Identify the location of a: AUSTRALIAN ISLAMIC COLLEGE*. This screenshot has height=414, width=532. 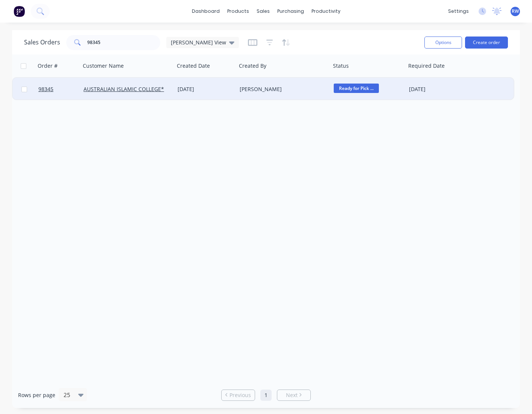
(123, 89).